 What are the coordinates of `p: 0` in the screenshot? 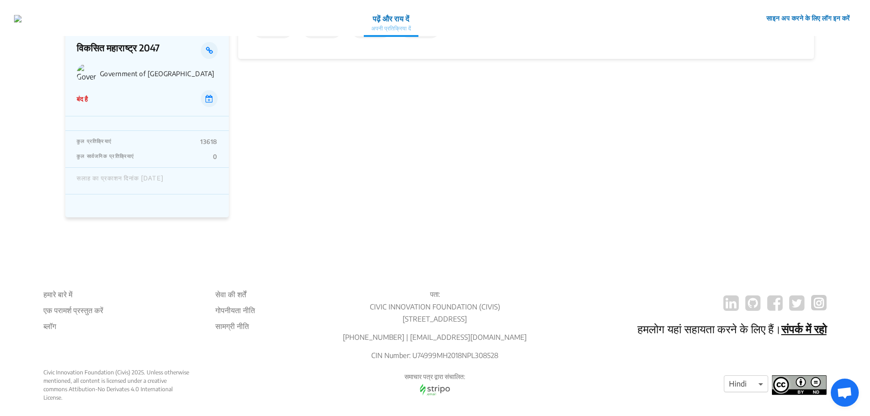 It's located at (215, 156).